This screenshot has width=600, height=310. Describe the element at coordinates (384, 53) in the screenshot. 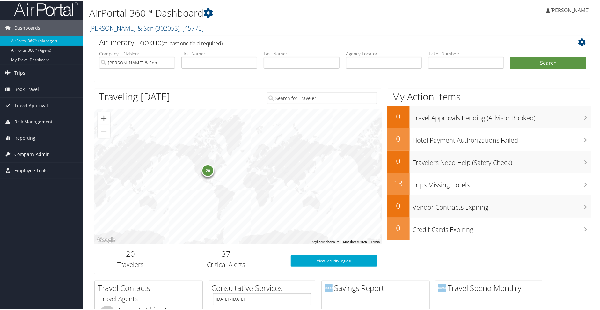

I see `label: Agency Locator:` at that location.